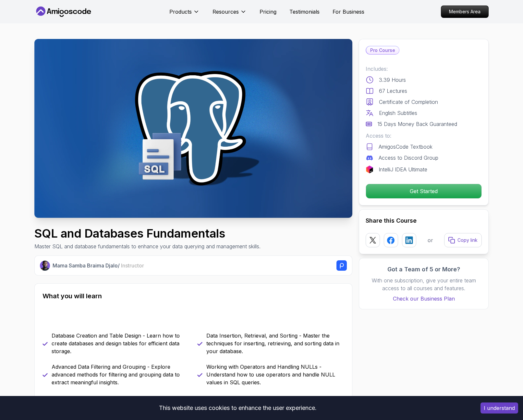 This screenshot has width=523, height=420. Describe the element at coordinates (268, 12) in the screenshot. I see `a: Pricing` at that location.